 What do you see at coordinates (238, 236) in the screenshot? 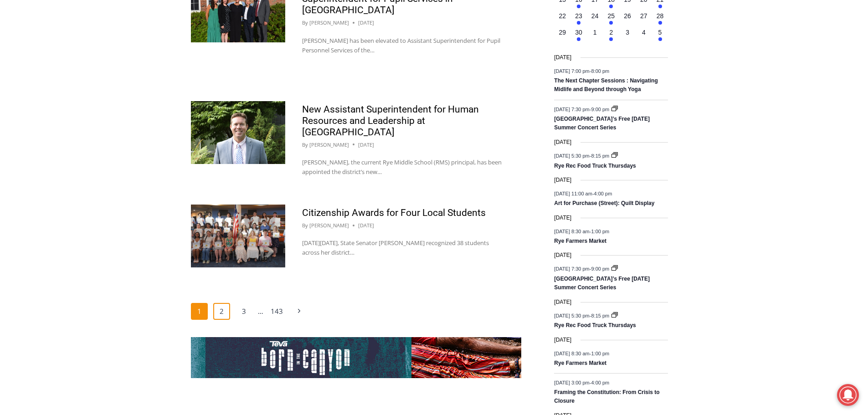
I see `a: (PHOTO: Citizenship Award Recipients with Senator Mayer on Monday, June 23, 2025. Contributed.)` at bounding box center [238, 236].